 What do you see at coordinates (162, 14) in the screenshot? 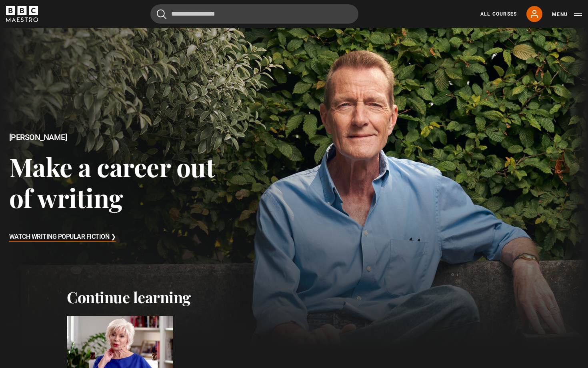
I see `button: Submit the search query` at bounding box center [162, 14].